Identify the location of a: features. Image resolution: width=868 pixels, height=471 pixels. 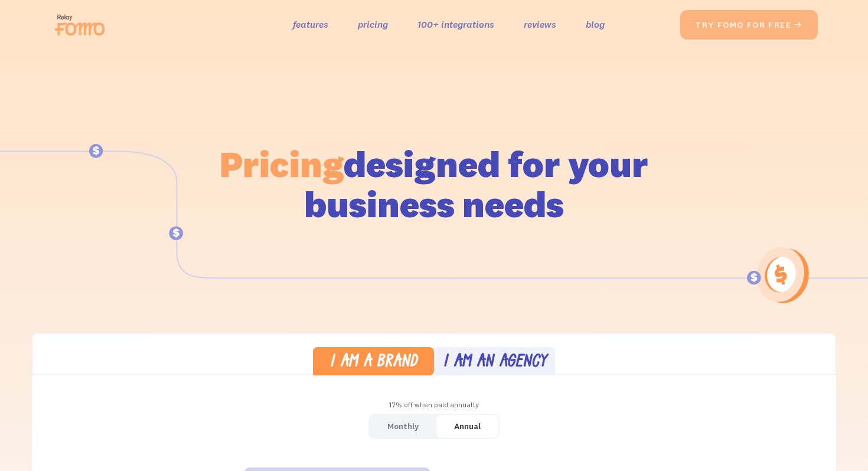
(311, 24).